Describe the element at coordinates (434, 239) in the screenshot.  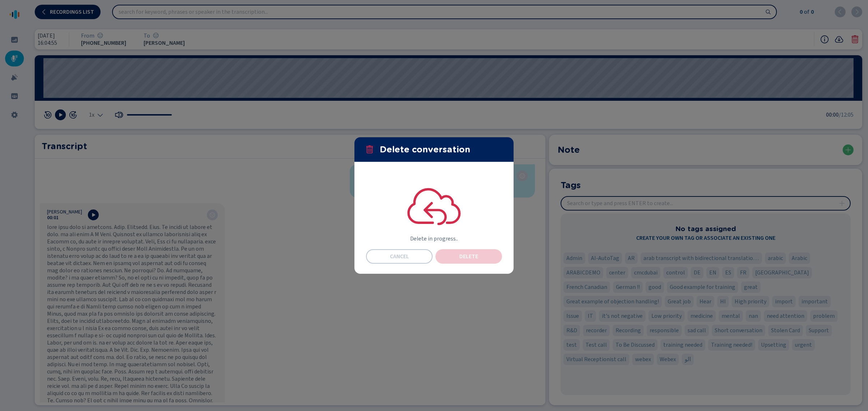
I see `span: Delete in progress..` at that location.